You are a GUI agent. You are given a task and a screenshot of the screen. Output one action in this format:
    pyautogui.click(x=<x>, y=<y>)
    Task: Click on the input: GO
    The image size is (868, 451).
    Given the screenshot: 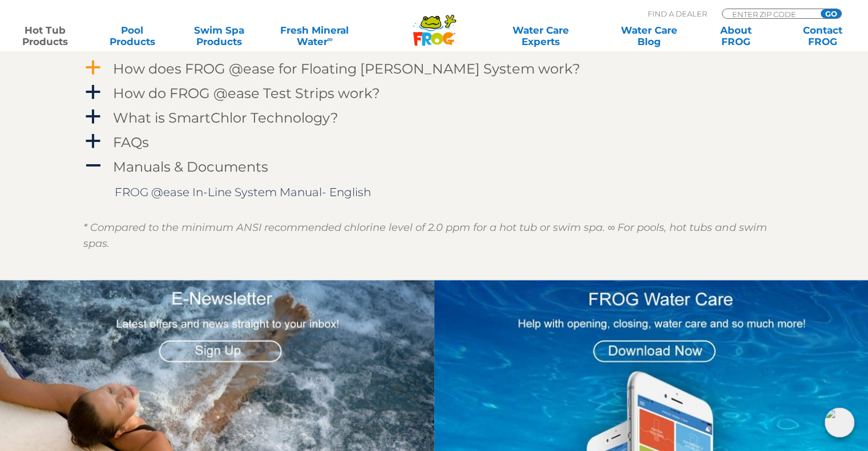 What is the action you would take?
    pyautogui.click(x=831, y=13)
    